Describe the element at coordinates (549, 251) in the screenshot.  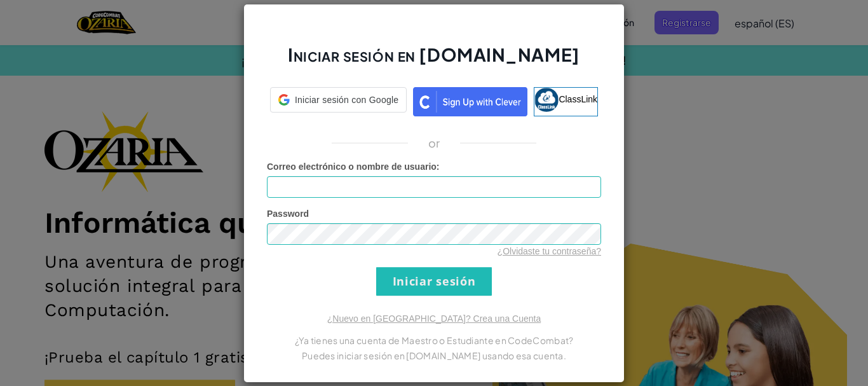
I see `a: ¿Olvidaste tu contraseña?` at that location.